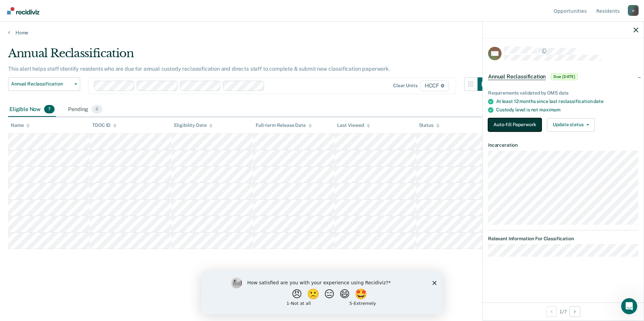 Image resolution: width=644 pixels, height=321 pixels. Describe the element at coordinates (199, 69) in the screenshot. I see `p: This alert helps staff identify residents who are due for annual custody reclassification and dir...` at that location.